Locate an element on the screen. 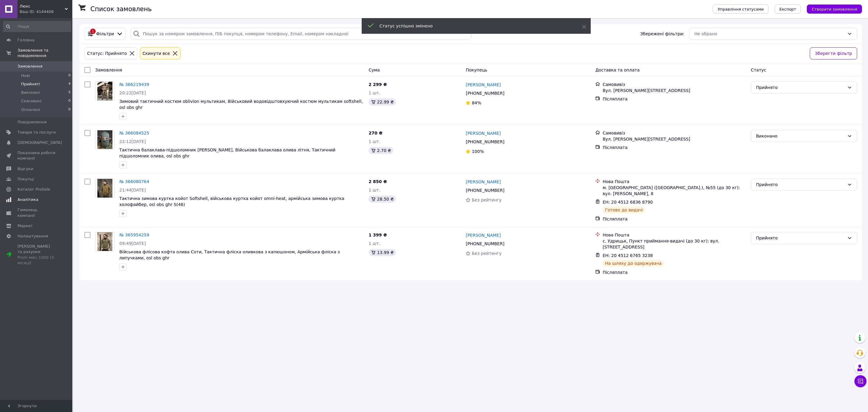 The image size is (868, 412). div: 13.99 ₴ is located at coordinates (382, 252).